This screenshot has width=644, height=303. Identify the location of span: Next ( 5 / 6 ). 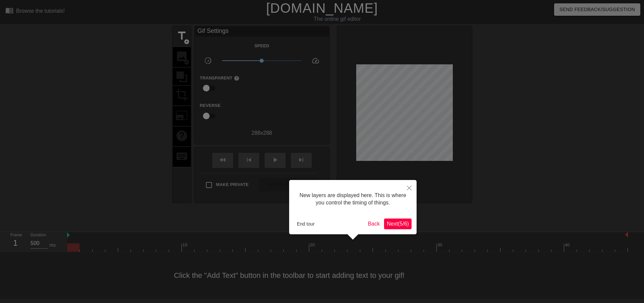
(398, 223).